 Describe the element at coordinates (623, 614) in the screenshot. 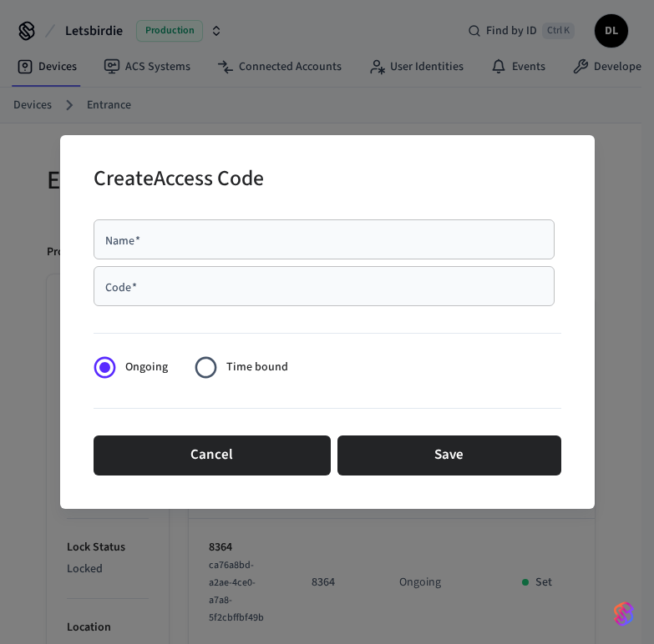

I see `img: SeamLogoGradient.69752ec5.svg` at that location.